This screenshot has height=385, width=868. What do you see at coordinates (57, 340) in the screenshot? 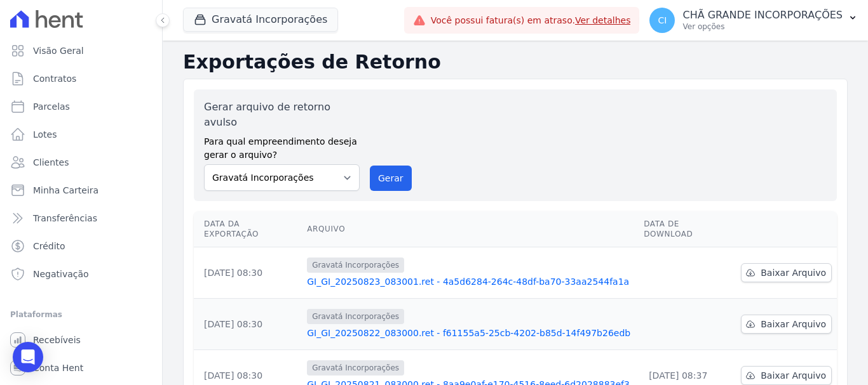
I see `span: Recebíveis` at bounding box center [57, 340].